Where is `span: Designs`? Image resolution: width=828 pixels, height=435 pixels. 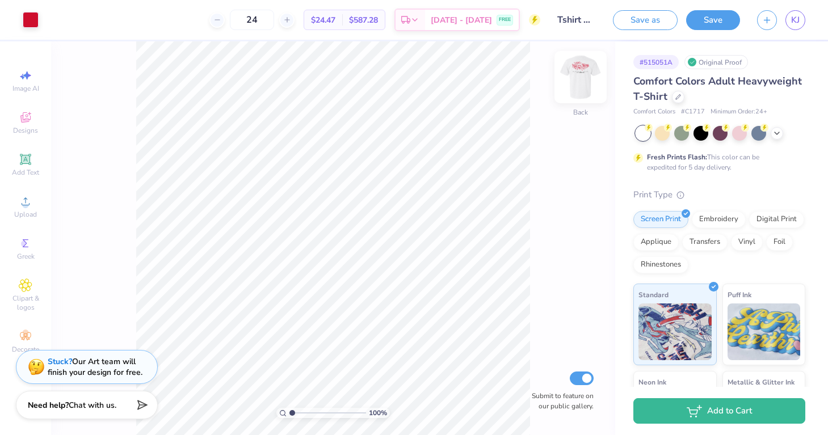
span: Designs is located at coordinates (26, 130).